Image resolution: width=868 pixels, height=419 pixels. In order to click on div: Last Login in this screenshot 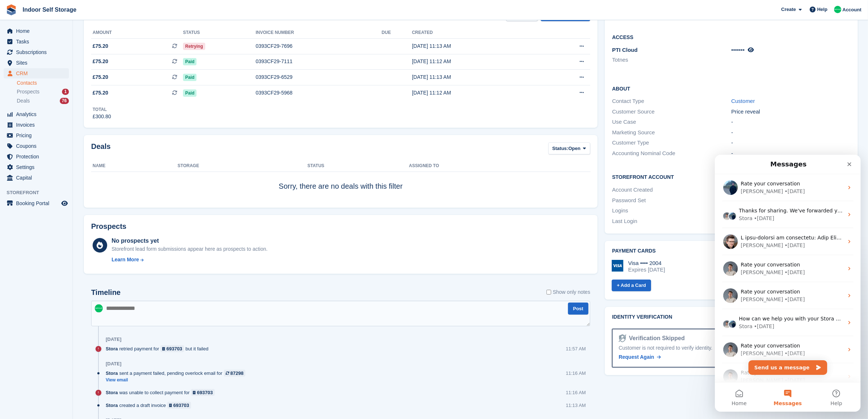, I will do `click(671, 221)`.